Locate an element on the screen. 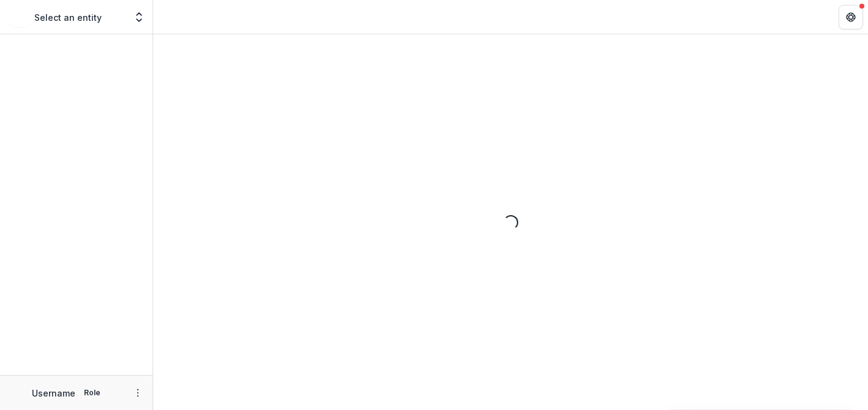  button: Open entity switcher is located at coordinates (139, 17).